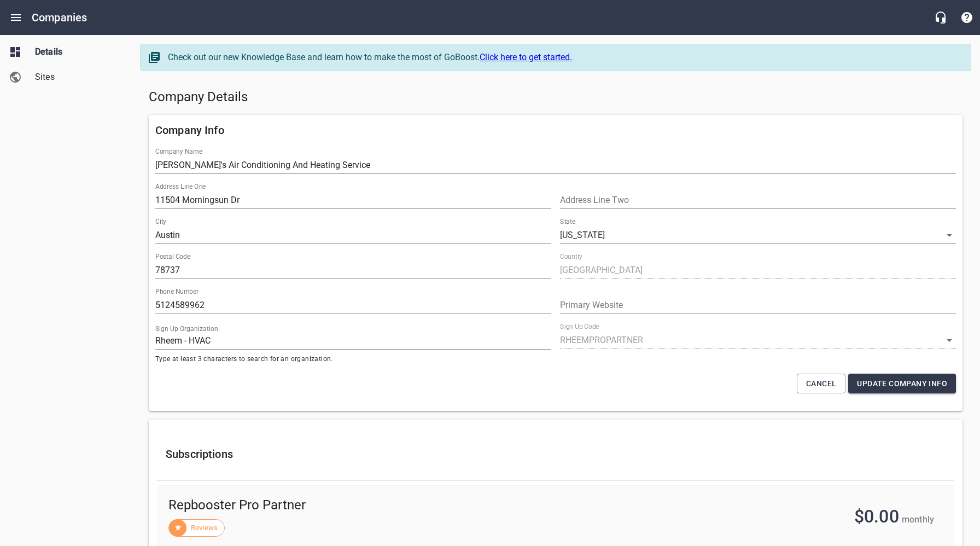 The height and width of the screenshot is (546, 980). I want to click on span: monthly, so click(918, 519).